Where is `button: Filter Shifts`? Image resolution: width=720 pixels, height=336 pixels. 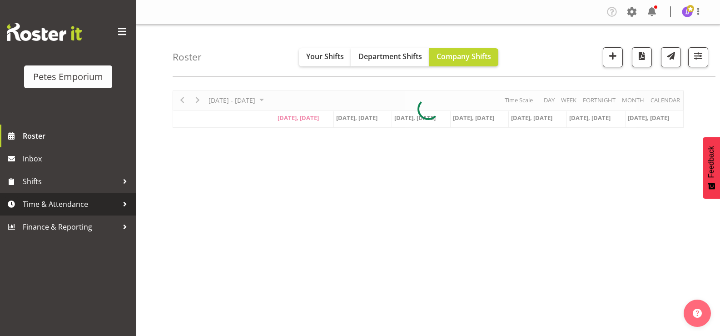 button: Filter Shifts is located at coordinates (698, 57).